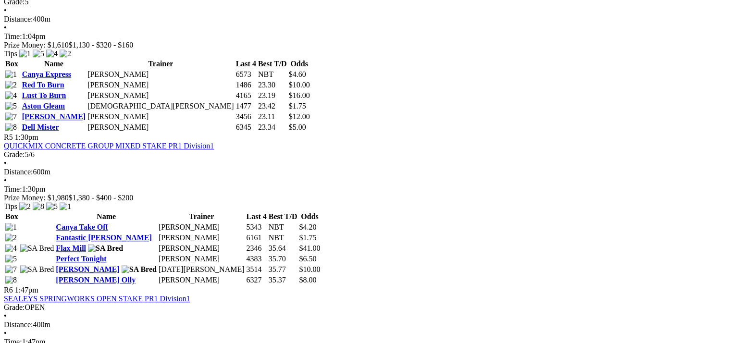 This screenshot has height=343, width=731. I want to click on td: 35.77, so click(283, 269).